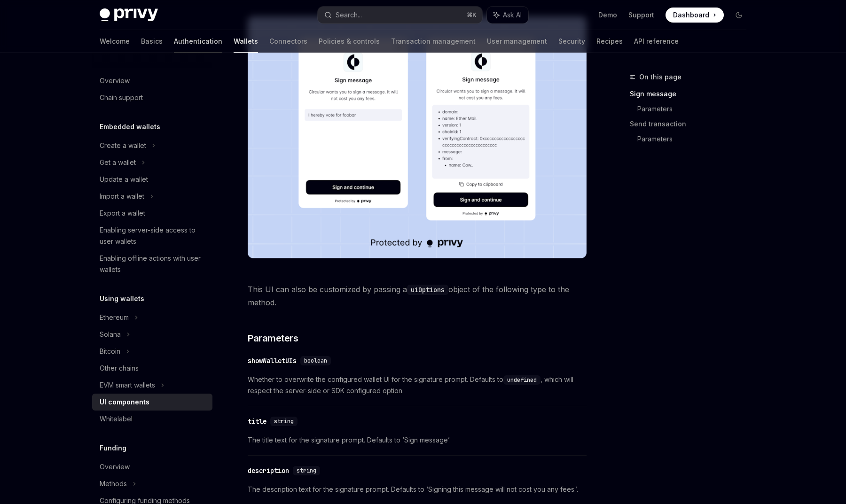  What do you see at coordinates (512, 15) in the screenshot?
I see `span: Ask AI` at bounding box center [512, 15].